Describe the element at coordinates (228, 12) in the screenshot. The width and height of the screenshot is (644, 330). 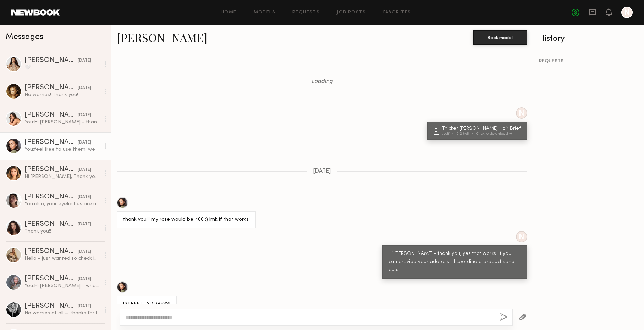
I see `a: Home` at that location.